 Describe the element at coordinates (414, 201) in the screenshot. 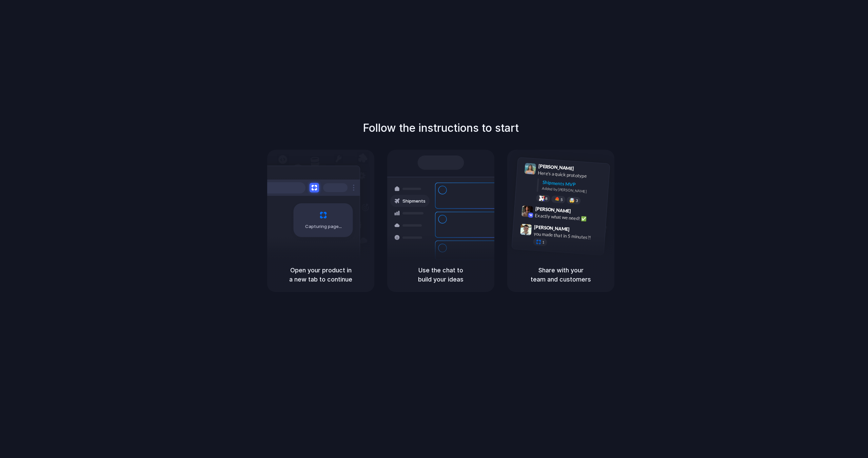

I see `span: Shipments` at that location.